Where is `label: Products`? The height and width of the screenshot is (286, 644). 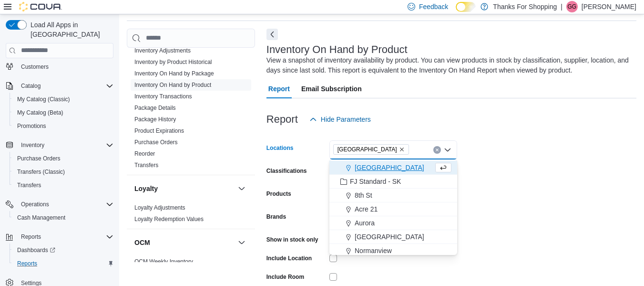 label: Products is located at coordinates (279, 194).